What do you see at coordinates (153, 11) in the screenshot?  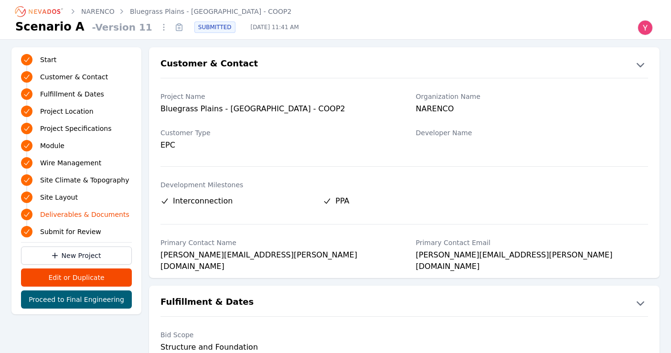 I see `nav: Breadcrumb` at bounding box center [153, 11].